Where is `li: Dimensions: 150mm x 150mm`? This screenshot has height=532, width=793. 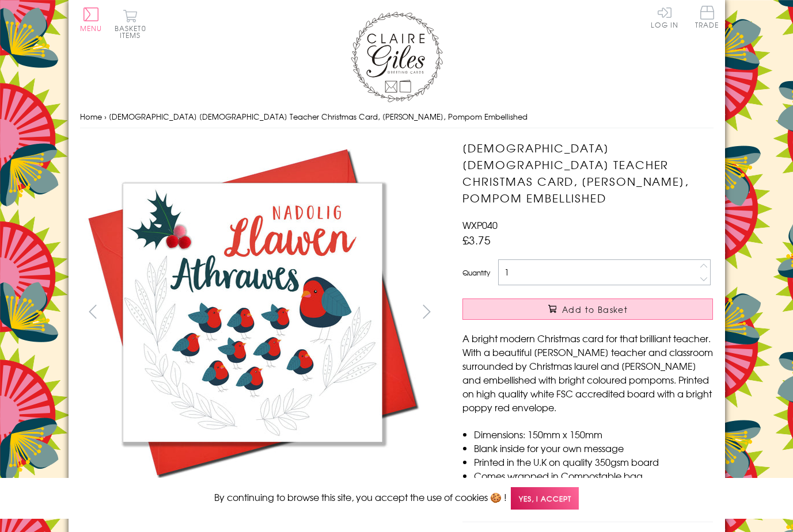 li: Dimensions: 150mm x 150mm is located at coordinates (593, 434).